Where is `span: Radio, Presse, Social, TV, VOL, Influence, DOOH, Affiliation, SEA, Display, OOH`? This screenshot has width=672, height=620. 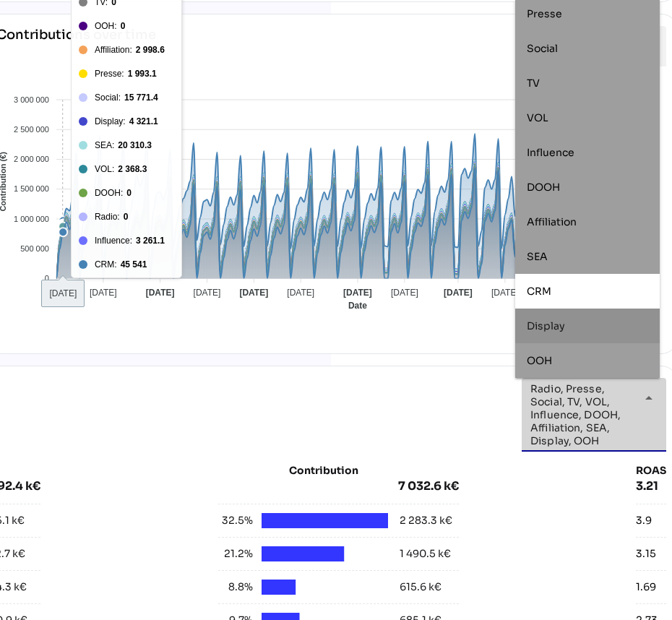
span: Radio, Presse, Social, TV, VOL, Influence, DOOH, Affiliation, SEA, Display, OOH is located at coordinates (581, 415).